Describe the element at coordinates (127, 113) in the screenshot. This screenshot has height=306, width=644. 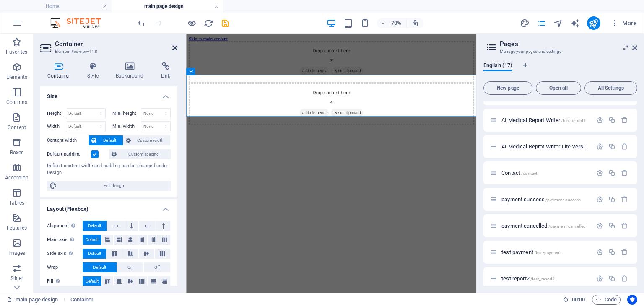
I see `label: Min. height` at that location.